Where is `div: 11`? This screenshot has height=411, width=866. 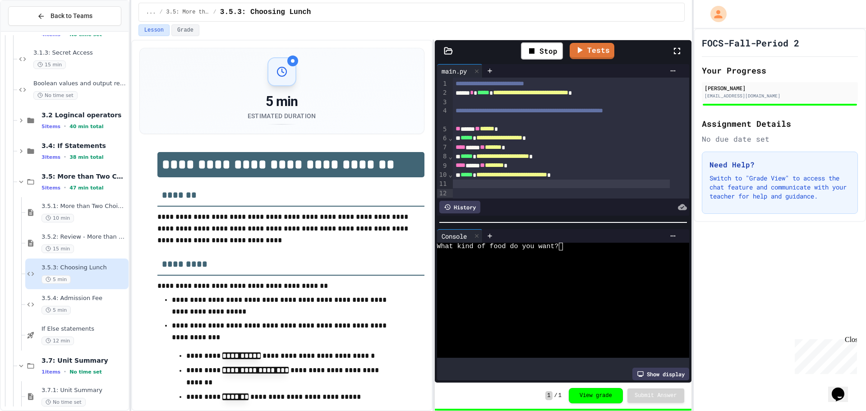 div: 11 is located at coordinates (442, 184).